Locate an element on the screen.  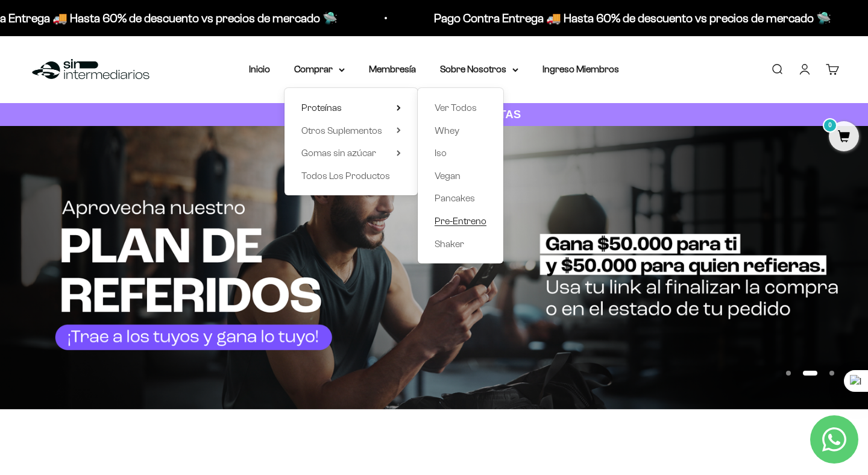
summary: Sobre Nosotros is located at coordinates (479, 70).